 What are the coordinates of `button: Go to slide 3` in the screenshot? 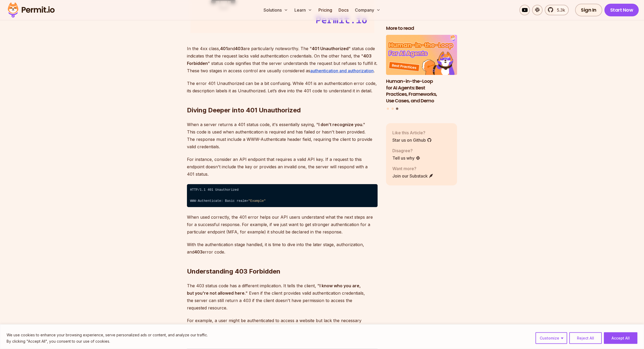 It's located at (397, 108).